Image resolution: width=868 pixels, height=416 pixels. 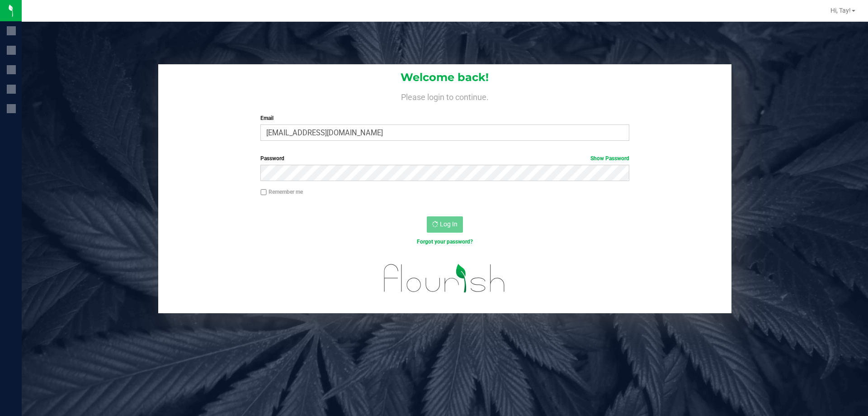 What do you see at coordinates (610, 158) in the screenshot?
I see `a: Show Password` at bounding box center [610, 158].